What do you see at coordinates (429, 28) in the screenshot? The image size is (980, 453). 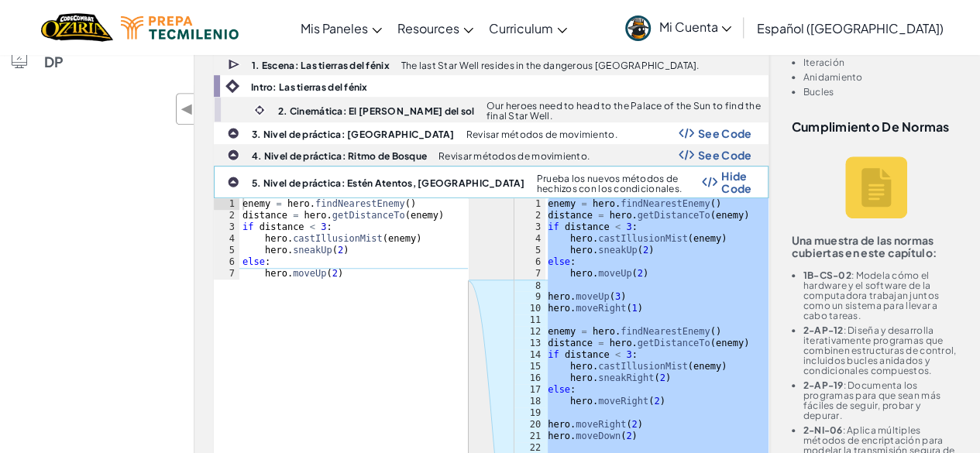 I see `span: Resources` at bounding box center [429, 28].